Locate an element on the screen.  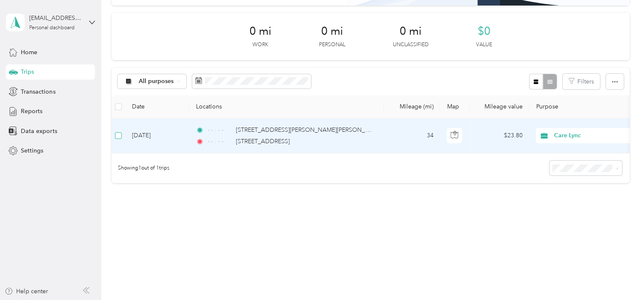
span: Data exports is located at coordinates (39, 131).